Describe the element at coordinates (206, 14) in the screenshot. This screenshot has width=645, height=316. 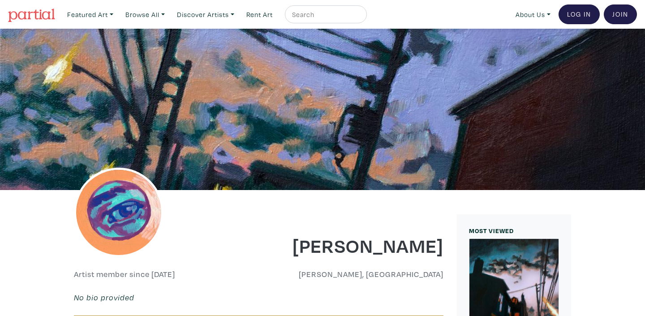
I see `a: Discover Artists` at that location.